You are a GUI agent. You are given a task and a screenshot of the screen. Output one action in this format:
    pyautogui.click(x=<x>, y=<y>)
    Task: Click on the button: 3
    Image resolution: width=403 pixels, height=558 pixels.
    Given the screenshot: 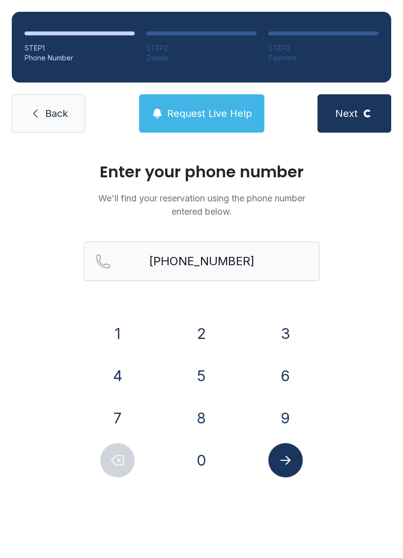 What is the action you would take?
    pyautogui.click(x=286, y=334)
    